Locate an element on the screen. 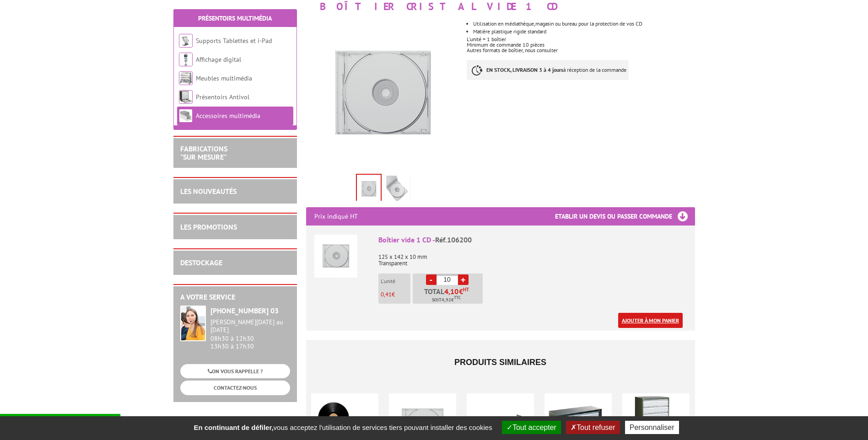  h2: A votre service is located at coordinates (235, 298).